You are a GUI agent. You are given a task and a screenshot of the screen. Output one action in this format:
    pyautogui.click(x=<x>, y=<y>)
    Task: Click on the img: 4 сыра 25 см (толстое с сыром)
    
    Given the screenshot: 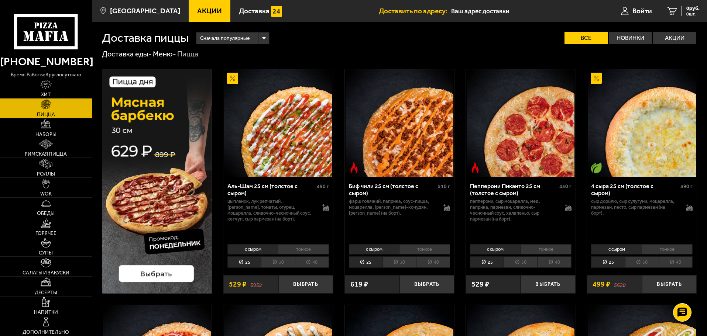 What is the action you would take?
    pyautogui.click(x=642, y=123)
    